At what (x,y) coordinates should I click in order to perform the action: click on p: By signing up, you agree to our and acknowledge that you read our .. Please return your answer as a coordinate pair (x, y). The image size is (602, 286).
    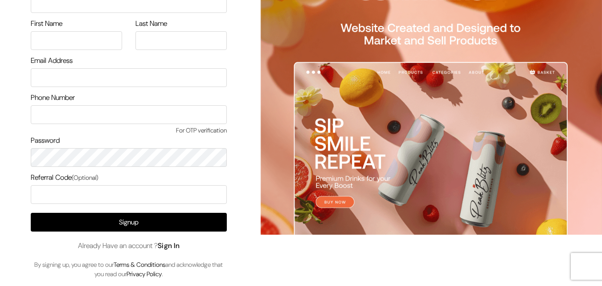
    Looking at the image, I should click on (129, 269).